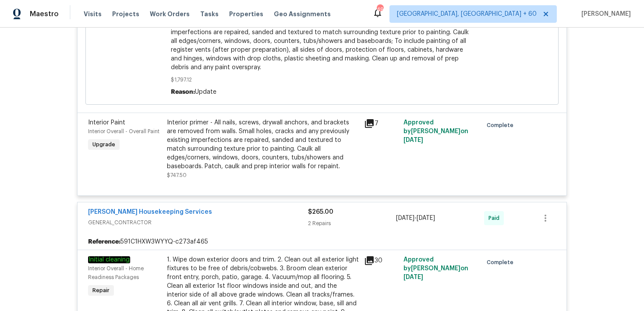  What do you see at coordinates (169, 14) in the screenshot?
I see `span: Work Orders` at bounding box center [169, 14].